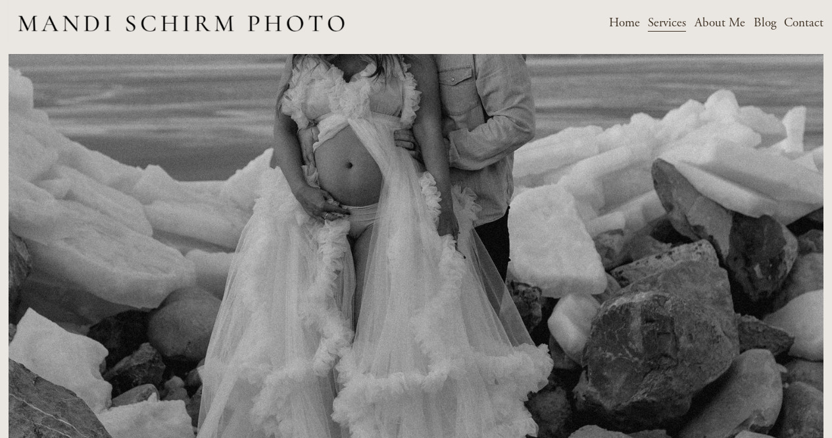 The image size is (832, 438). Describe the element at coordinates (667, 23) in the screenshot. I see `span: Services` at that location.